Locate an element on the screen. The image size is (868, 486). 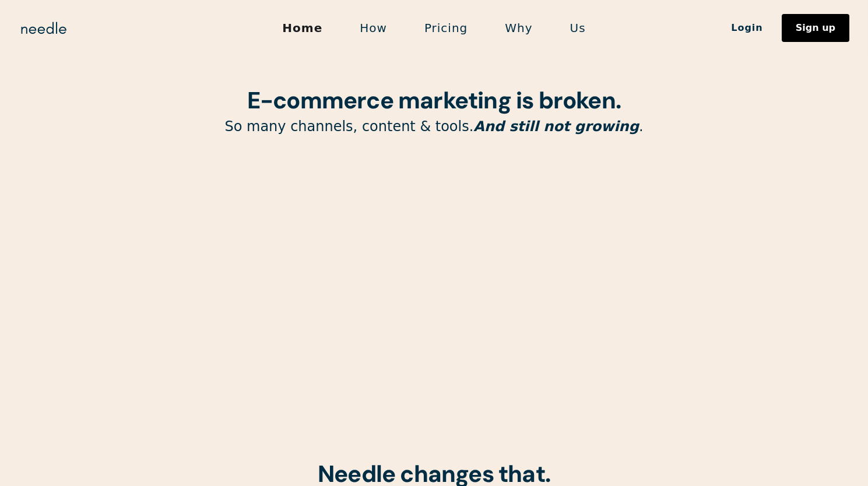
div: Sign up is located at coordinates (815, 28).